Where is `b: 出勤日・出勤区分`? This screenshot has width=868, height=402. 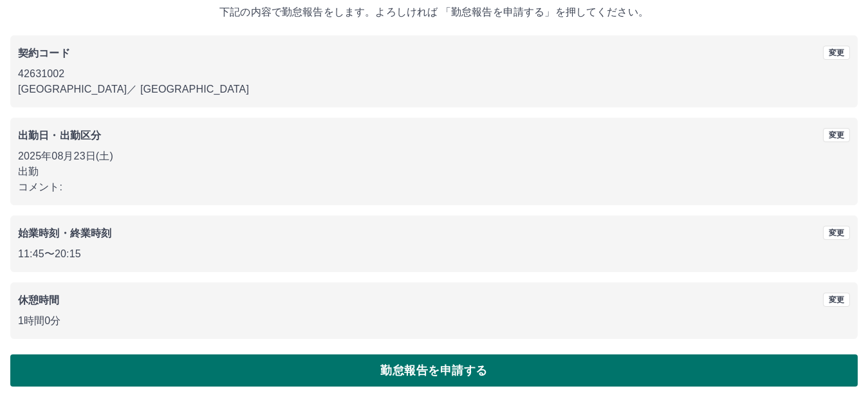 b: 出勤日・出勤区分 is located at coordinates (59, 135).